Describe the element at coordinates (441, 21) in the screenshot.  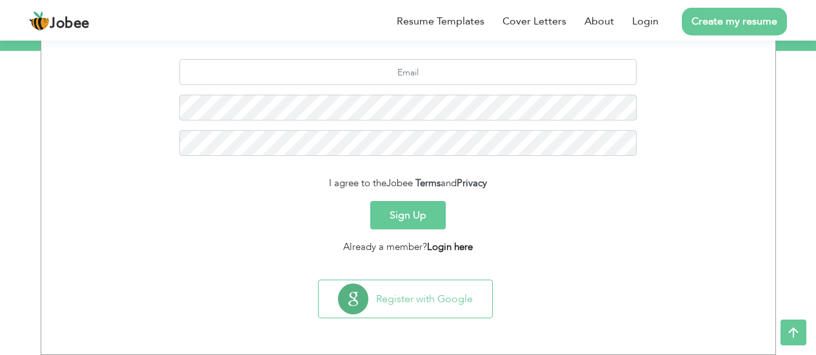
I see `a: Resume Templates` at that location.